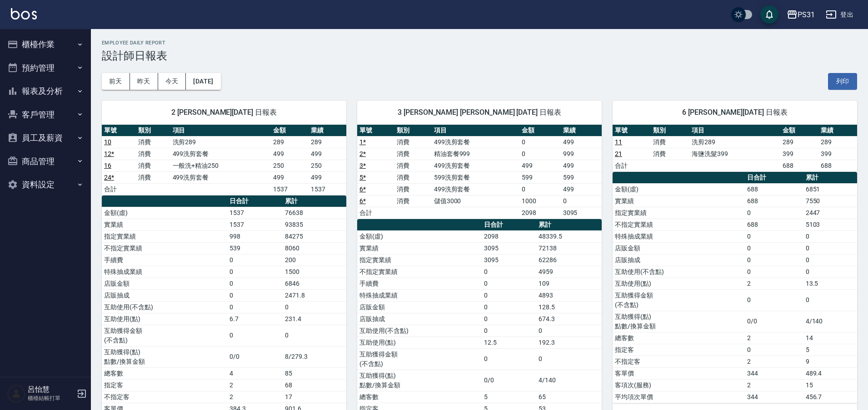 Image resolution: width=868 pixels, height=410 pixels. What do you see at coordinates (255, 237) in the screenshot?
I see `td: 998` at bounding box center [255, 237].